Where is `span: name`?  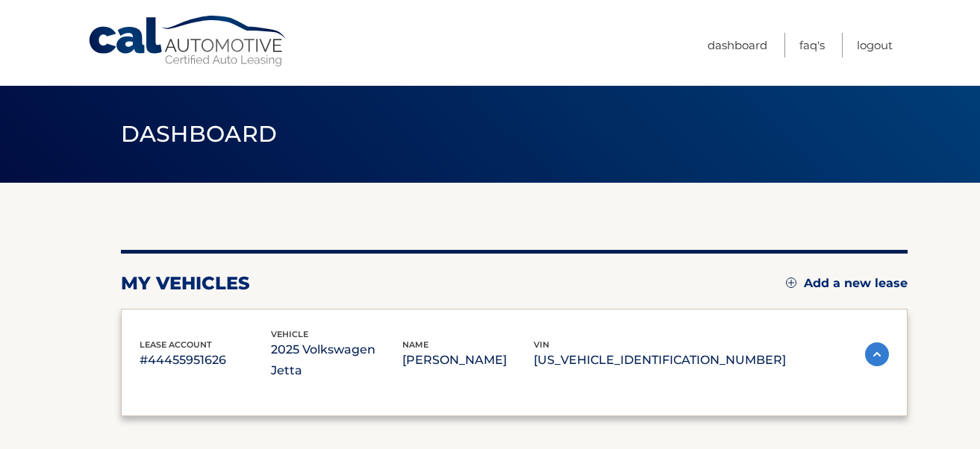
span: name is located at coordinates (415, 344).